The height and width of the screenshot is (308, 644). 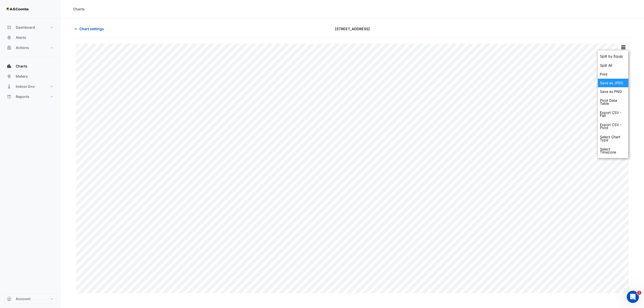 I want to click on img: Company Logo, so click(x=18, y=9).